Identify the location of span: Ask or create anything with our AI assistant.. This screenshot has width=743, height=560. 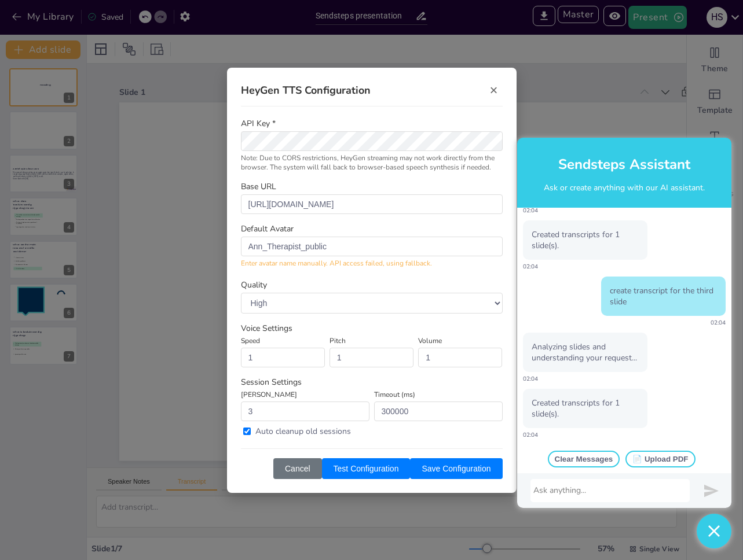
(624, 188).